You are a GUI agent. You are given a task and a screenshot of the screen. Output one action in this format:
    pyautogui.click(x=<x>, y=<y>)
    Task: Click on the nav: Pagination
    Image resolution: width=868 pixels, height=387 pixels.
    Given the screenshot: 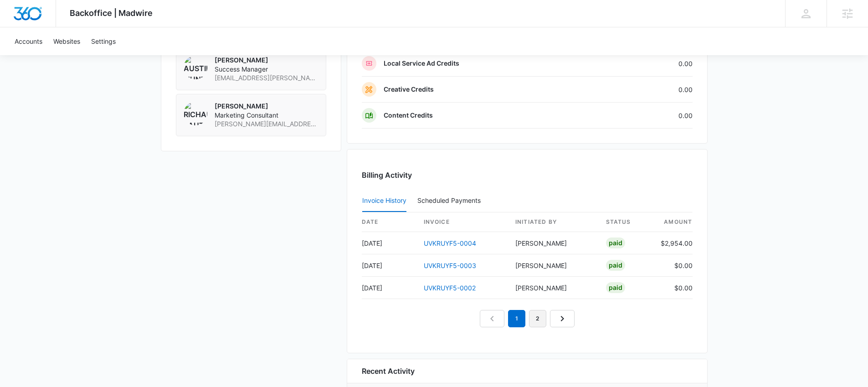 What is the action you would take?
    pyautogui.click(x=528, y=319)
    